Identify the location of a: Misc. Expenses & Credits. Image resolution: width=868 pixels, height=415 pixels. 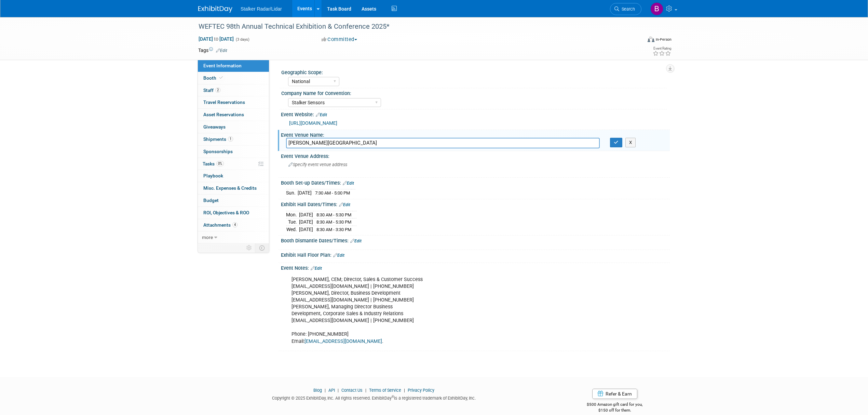
(234, 188).